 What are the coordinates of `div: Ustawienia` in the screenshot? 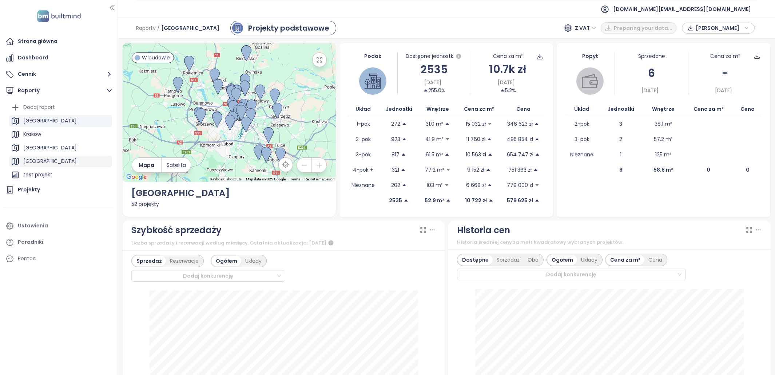 It's located at (33, 225).